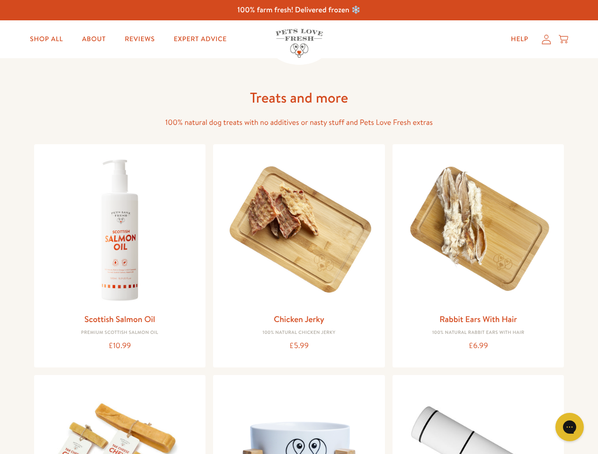 This screenshot has height=454, width=598. Describe the element at coordinates (299, 43) in the screenshot. I see `img: Pets Love Fresh` at that location.